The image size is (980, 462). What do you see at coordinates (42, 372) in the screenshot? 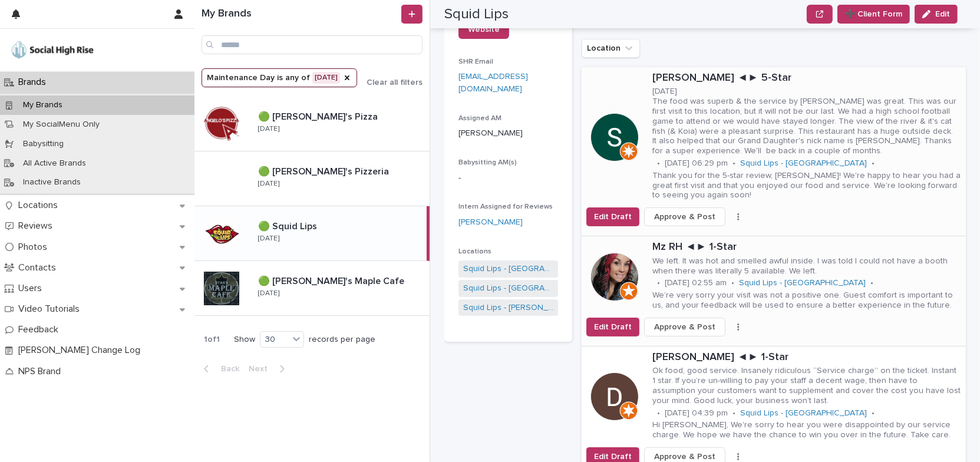
I see `p: NPS Brand` at bounding box center [42, 372].